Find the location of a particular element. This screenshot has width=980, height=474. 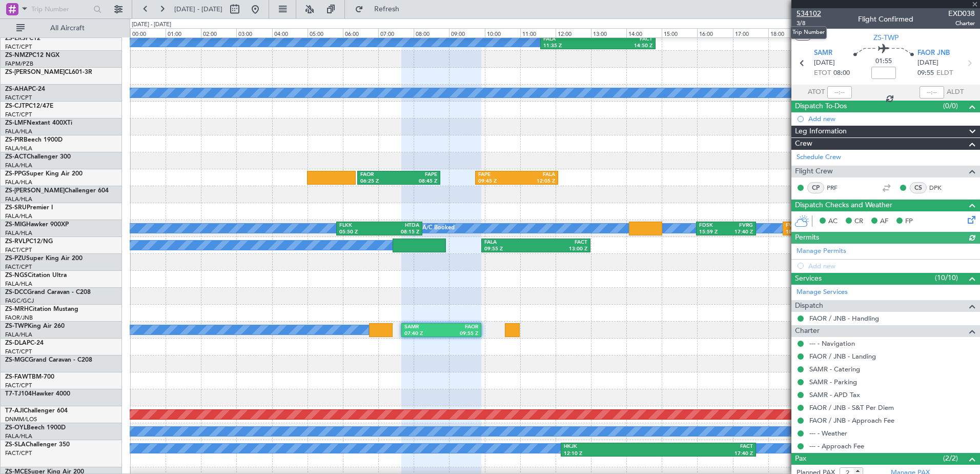

span: ZS-TWP is located at coordinates (16, 326).